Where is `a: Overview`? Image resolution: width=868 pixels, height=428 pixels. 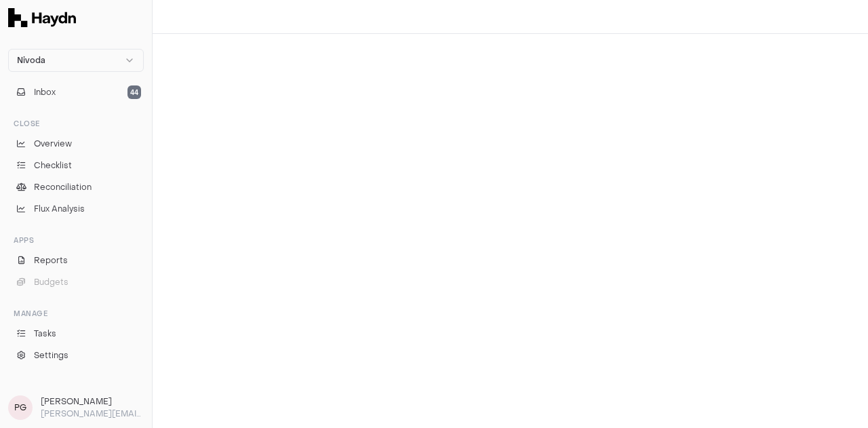
a: Overview is located at coordinates (76, 144).